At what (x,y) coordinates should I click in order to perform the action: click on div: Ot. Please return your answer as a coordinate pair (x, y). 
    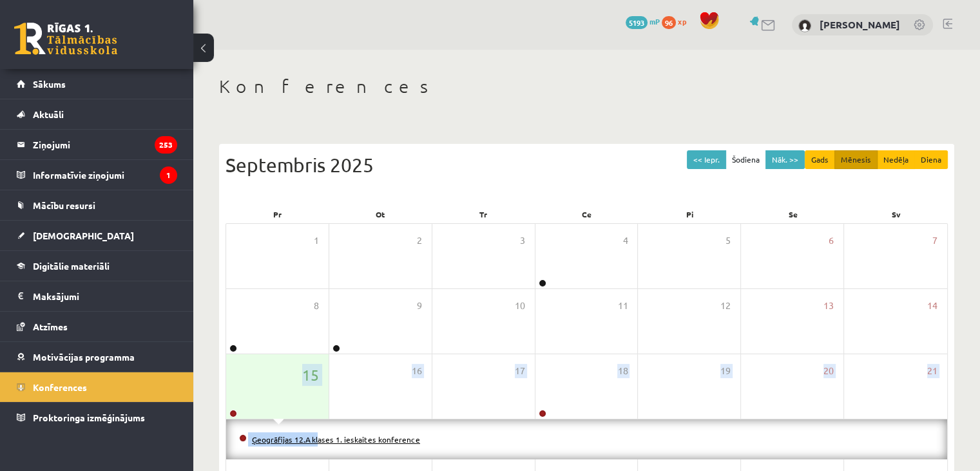
    Looking at the image, I should click on (380, 214).